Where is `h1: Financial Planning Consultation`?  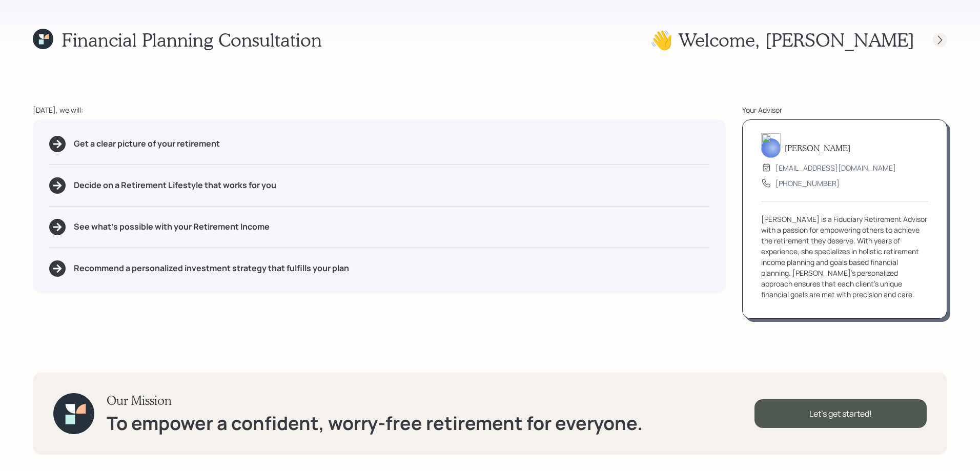
h1: Financial Planning Consultation is located at coordinates (191, 40).